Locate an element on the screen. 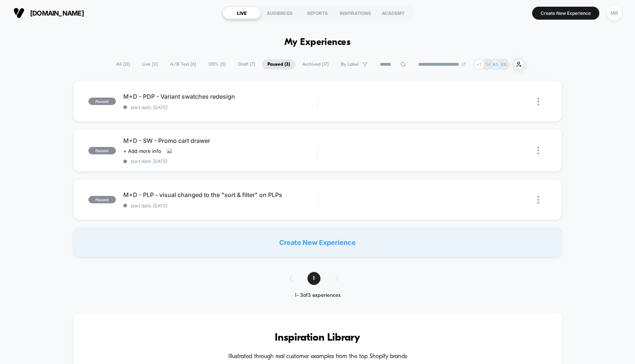  div: 1 - 3 of 3 experiences is located at coordinates (318, 295).